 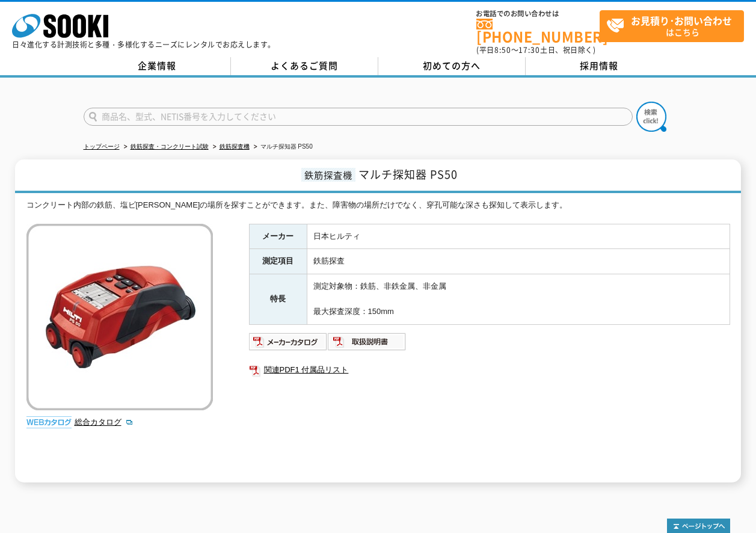 What do you see at coordinates (288, 345) in the screenshot?
I see `a: メーカーカタログ` at bounding box center [288, 345].